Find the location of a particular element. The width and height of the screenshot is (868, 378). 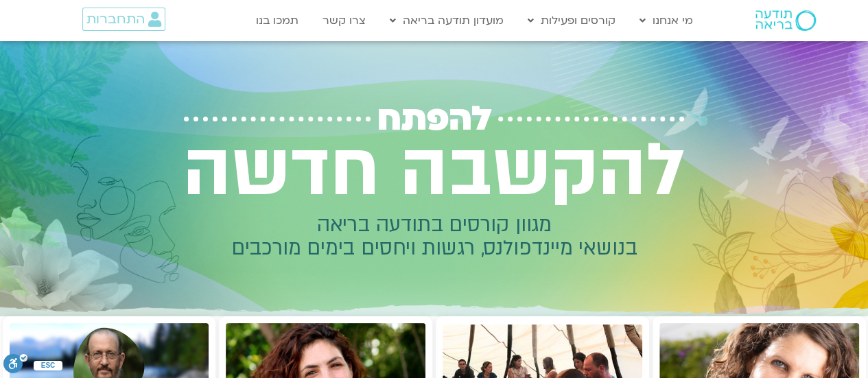

a: צרו קשר is located at coordinates (344, 21).